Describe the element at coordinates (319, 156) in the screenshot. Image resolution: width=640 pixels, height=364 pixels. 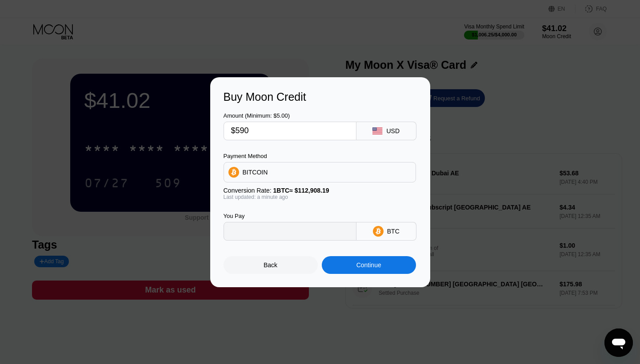
I see `div: Payment Method` at that location.